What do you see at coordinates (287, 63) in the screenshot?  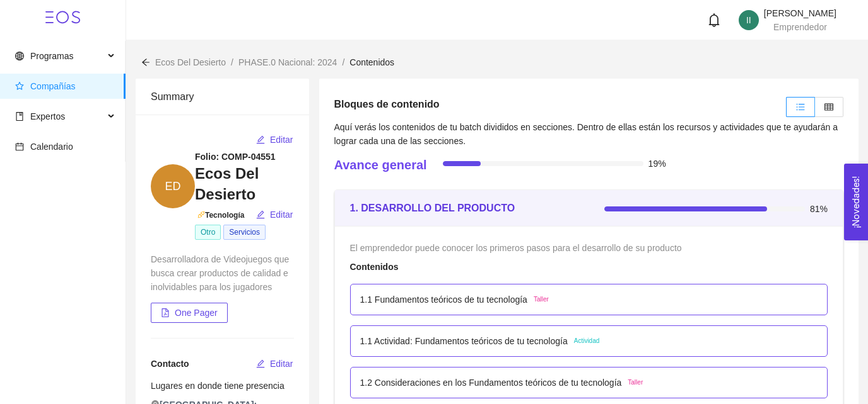 I see `span: PHASE.0 Nacional: 2024` at bounding box center [287, 63].